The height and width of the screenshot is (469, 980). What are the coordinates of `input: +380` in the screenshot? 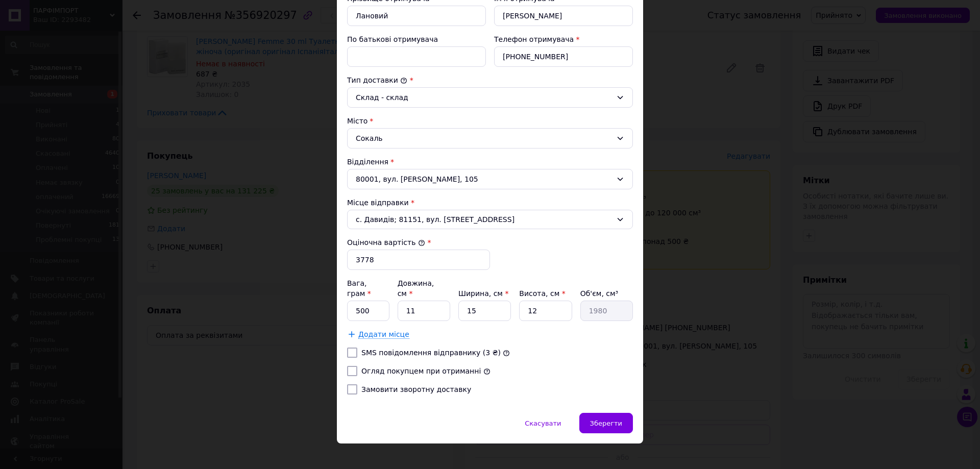 It's located at (564, 57).